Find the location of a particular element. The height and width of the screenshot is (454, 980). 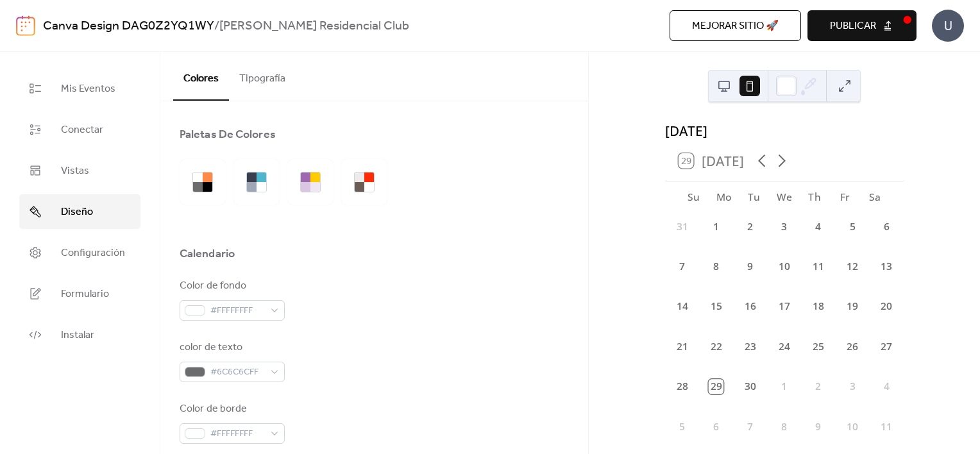

div: 24 is located at coordinates (784, 347).